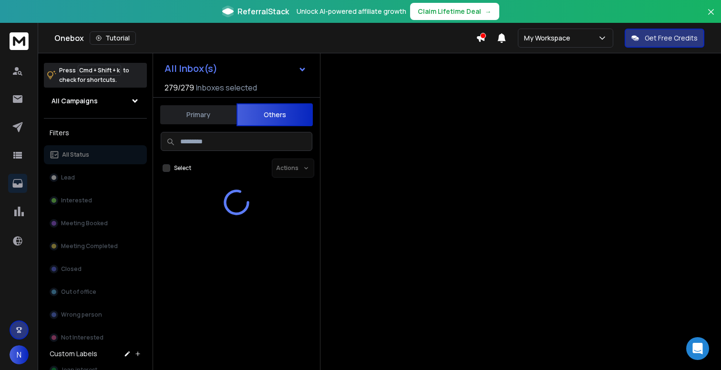 Image resolution: width=721 pixels, height=370 pixels. I want to click on button: Tutorial, so click(112, 38).